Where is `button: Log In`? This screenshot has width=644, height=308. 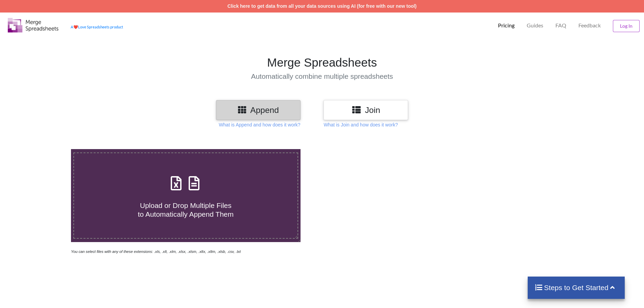 button: Log In is located at coordinates (626, 26).